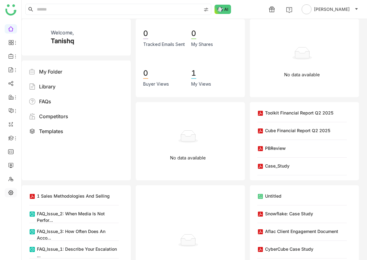  What do you see at coordinates (201, 84) in the screenshot?
I see `div: My Views` at bounding box center [201, 84].